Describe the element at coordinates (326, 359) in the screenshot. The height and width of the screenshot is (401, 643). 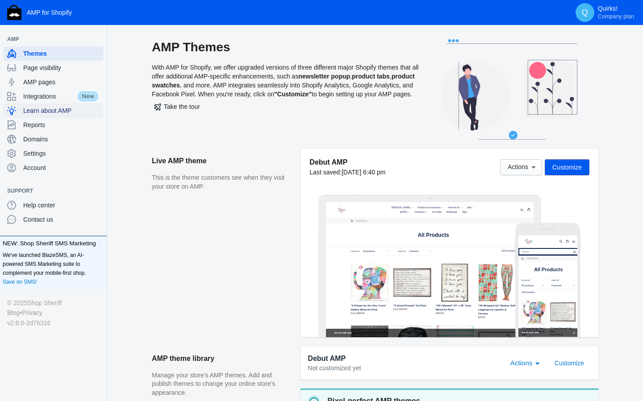
I see `span: Debut AMP` at that location.